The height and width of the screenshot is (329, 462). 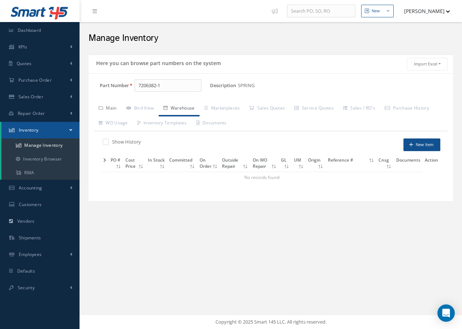 I want to click on a: Inventory Templates, so click(x=162, y=124).